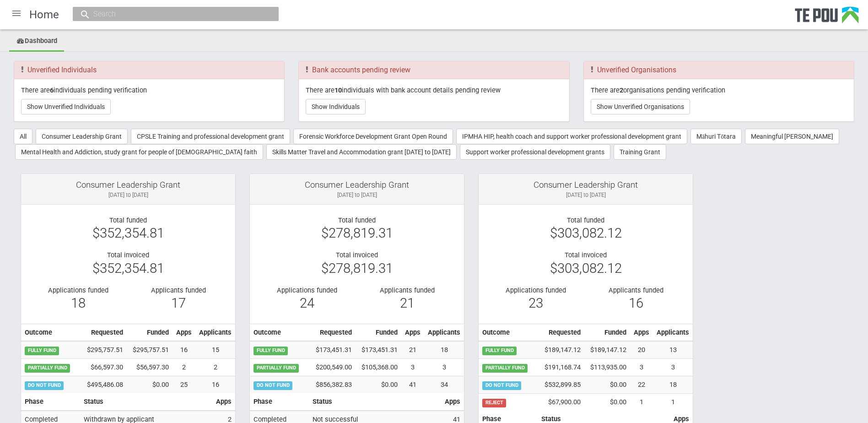 The height and width of the screenshot is (423, 868). Describe the element at coordinates (413, 350) in the screenshot. I see `td: 21` at that location.